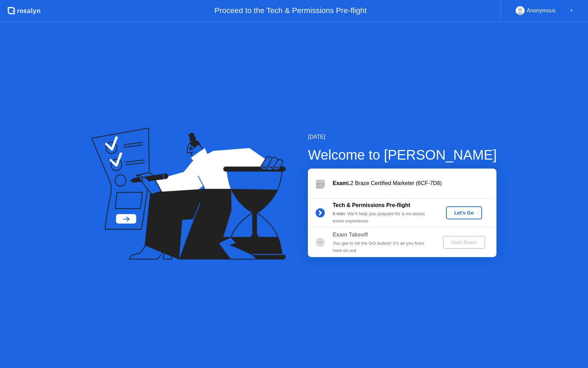 The width and height of the screenshot is (588, 368). I want to click on div: : We’ll help you prepare for a no-stress exam experience, so click(382, 217).